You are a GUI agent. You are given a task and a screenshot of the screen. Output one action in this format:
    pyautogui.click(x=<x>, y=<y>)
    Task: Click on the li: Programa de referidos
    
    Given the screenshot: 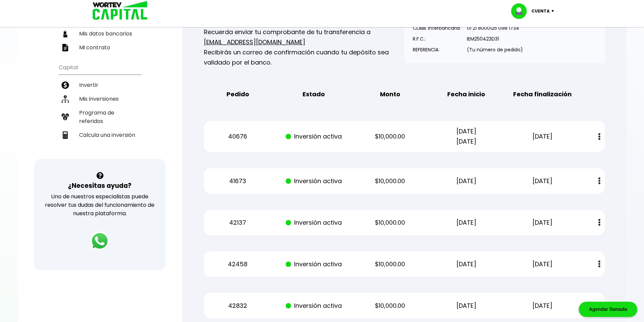 What is the action you would take?
    pyautogui.click(x=99, y=117)
    